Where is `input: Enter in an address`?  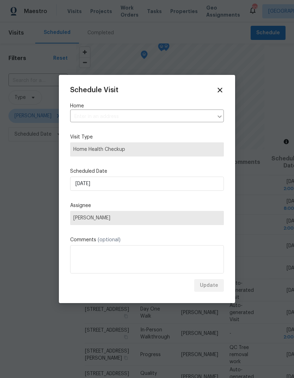
input: Enter in an address is located at coordinates (142, 116).